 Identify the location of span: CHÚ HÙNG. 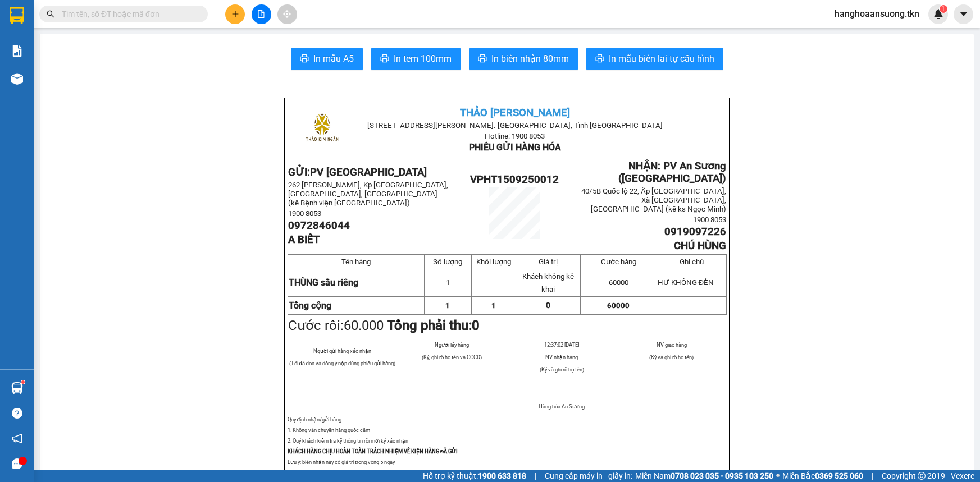
(699, 246).